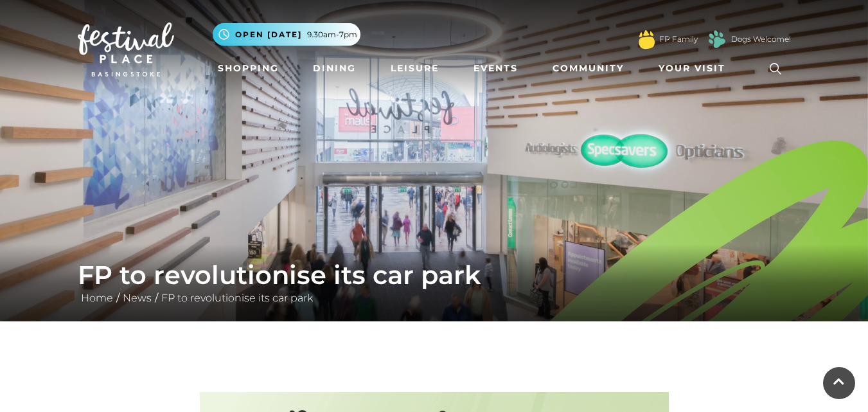  Describe the element at coordinates (414, 68) in the screenshot. I see `a: Leisure` at that location.